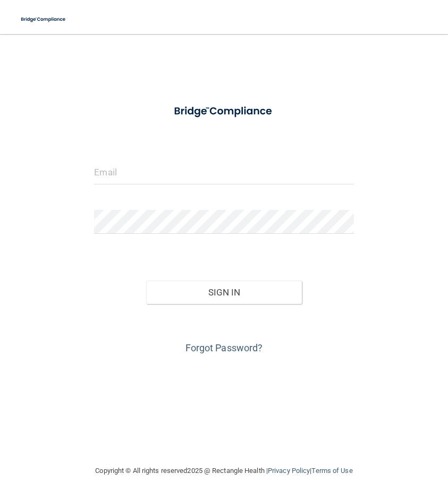 The height and width of the screenshot is (499, 448). Describe the element at coordinates (224, 292) in the screenshot. I see `button: Sign In` at that location.